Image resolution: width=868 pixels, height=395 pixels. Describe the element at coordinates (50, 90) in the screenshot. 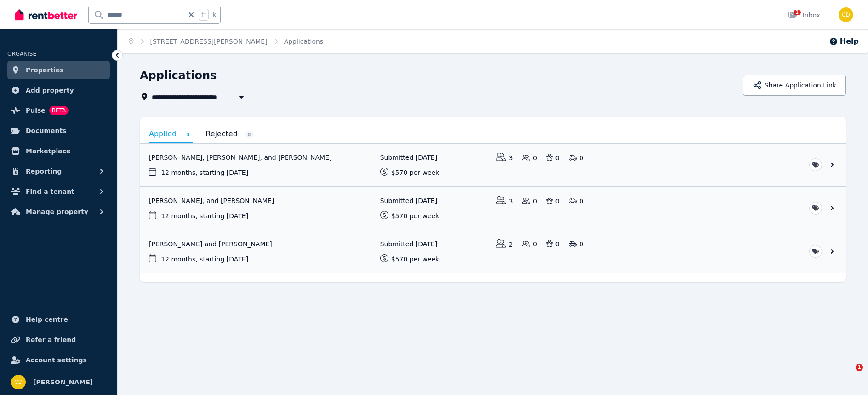

I see `span: Add property` at that location.